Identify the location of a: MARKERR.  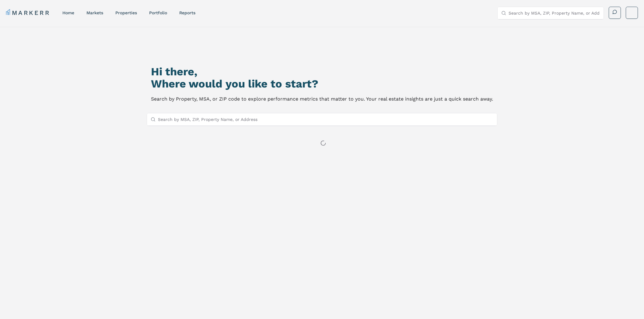
(28, 13).